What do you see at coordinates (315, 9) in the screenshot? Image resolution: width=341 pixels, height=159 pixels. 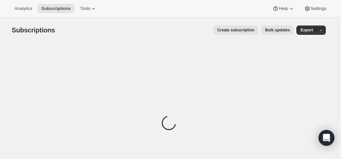 I see `button: Settings` at bounding box center [315, 9].